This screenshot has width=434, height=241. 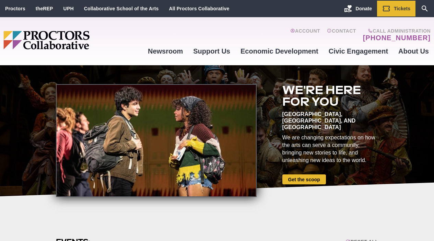 What do you see at coordinates (425, 9) in the screenshot?
I see `a: Search` at bounding box center [425, 9].